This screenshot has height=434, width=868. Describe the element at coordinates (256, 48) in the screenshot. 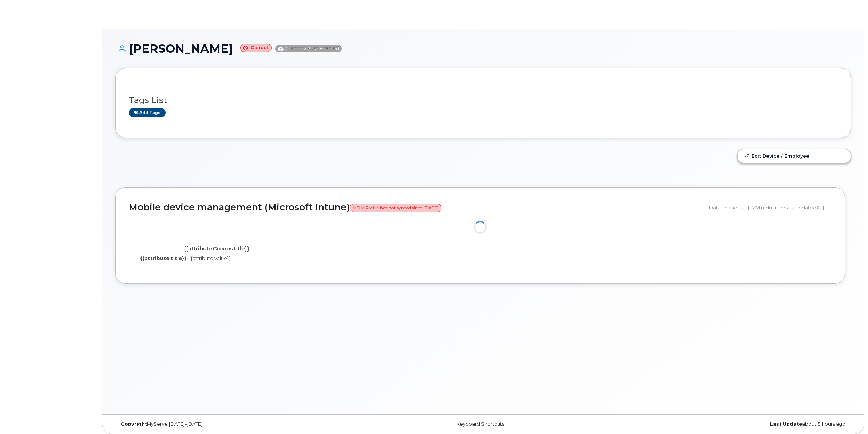

I see `small: Cancel` at that location.